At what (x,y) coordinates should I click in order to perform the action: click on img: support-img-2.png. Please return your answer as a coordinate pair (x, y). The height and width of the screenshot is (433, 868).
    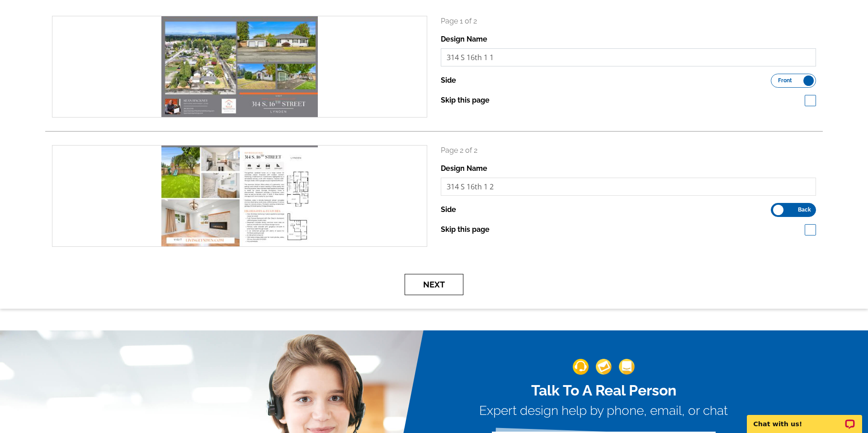
    Looking at the image, I should click on (603, 366).